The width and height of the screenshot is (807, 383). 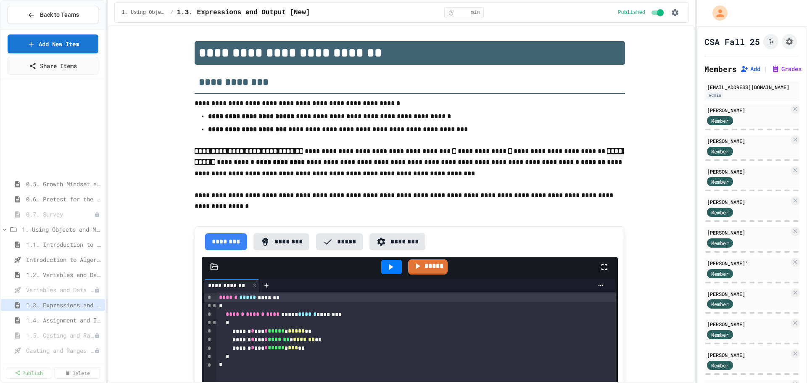 What do you see at coordinates (60, 350) in the screenshot?
I see `span: Casting and Ranges of variables - Quiz` at bounding box center [60, 350].